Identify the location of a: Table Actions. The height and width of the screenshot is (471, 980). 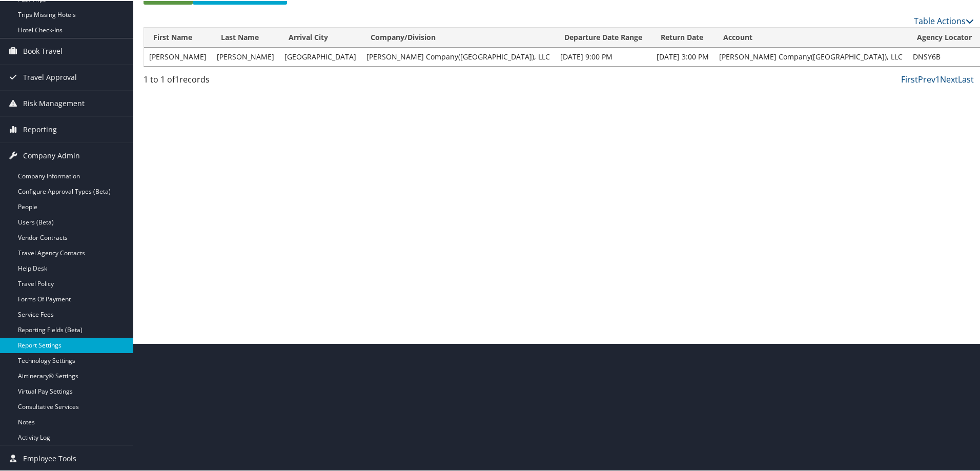
(944, 20).